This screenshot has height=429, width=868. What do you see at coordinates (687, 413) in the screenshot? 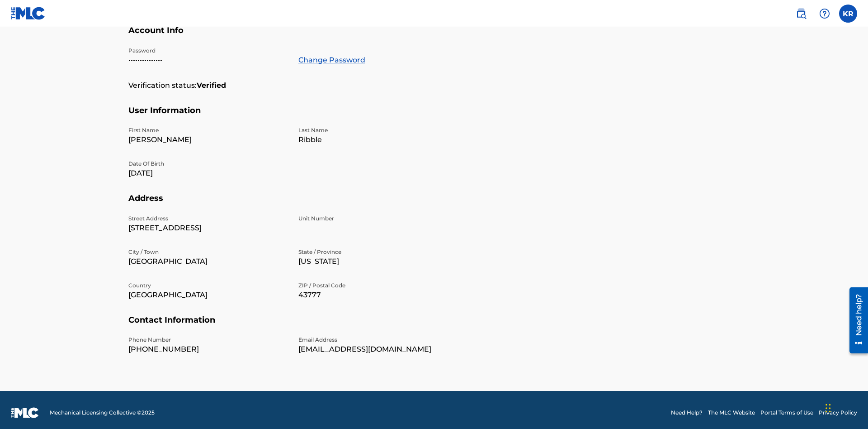
I see `a: Need Help?` at bounding box center [687, 413].